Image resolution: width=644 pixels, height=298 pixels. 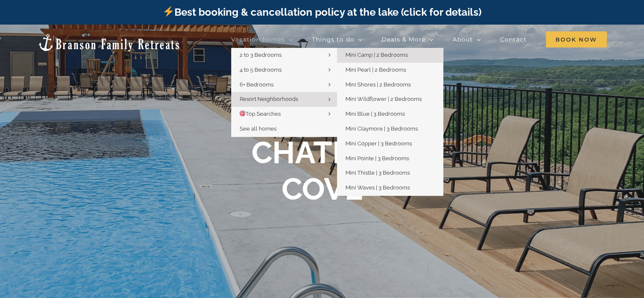 What do you see at coordinates (284, 55) in the screenshot?
I see `a: 2 to 3 Bedrooms` at bounding box center [284, 55].